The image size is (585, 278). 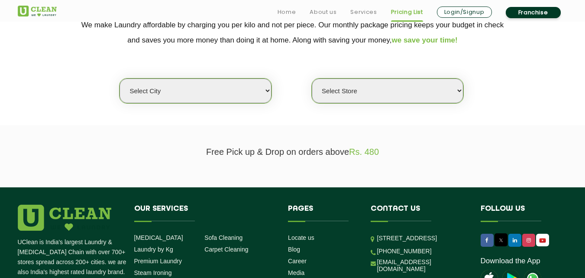 I want to click on a: Download the App, so click(x=511, y=261).